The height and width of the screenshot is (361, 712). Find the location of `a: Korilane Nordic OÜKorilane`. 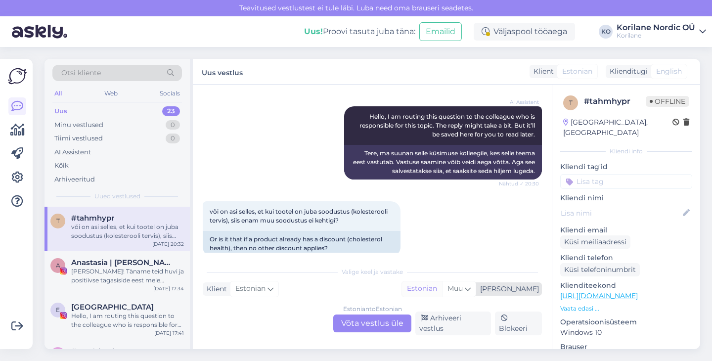

a: Korilane Nordic OÜKorilane is located at coordinates (661, 32).